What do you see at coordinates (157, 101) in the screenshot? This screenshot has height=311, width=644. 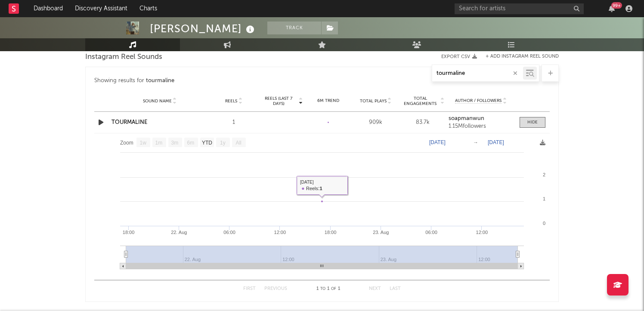 I see `span: Sound Name` at bounding box center [157, 101].